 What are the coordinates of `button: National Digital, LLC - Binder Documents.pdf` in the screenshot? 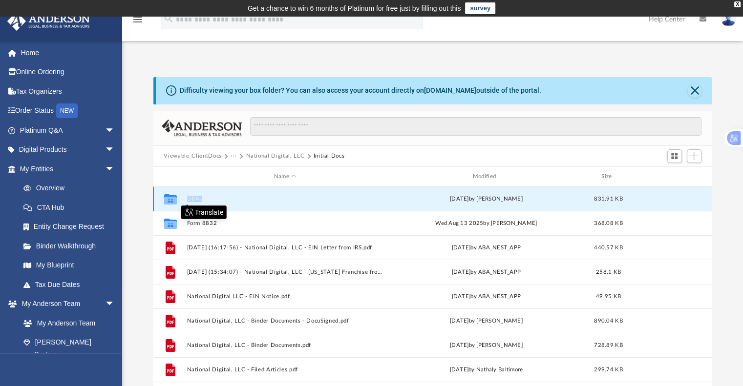 It's located at (285, 345).